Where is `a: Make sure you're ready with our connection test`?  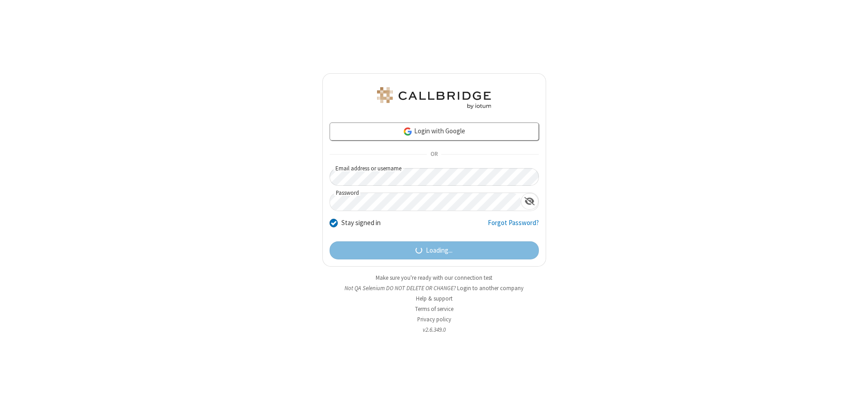 a: Make sure you're ready with our connection test is located at coordinates (434, 277).